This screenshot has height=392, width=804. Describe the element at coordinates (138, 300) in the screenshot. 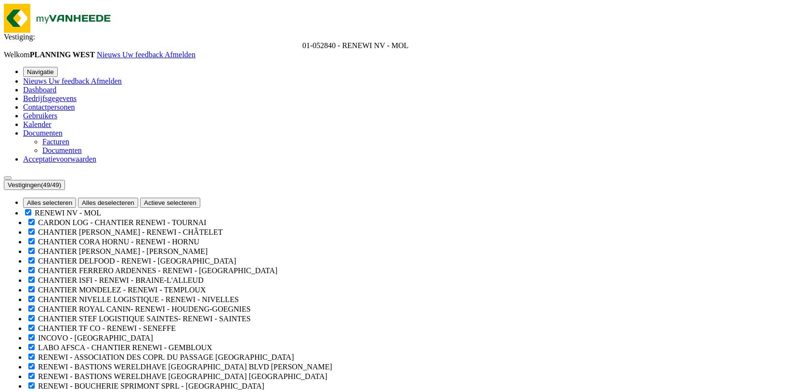

I see `label: CHANTIER NIVELLE LOGISTIQUE - RENEWI - NIVELLES` at that location.